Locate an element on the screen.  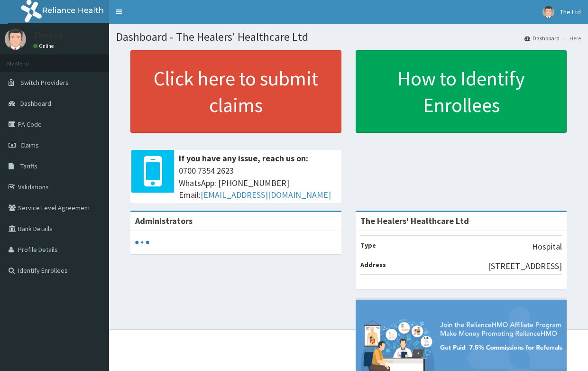
span: Switch Providers is located at coordinates (45, 82).